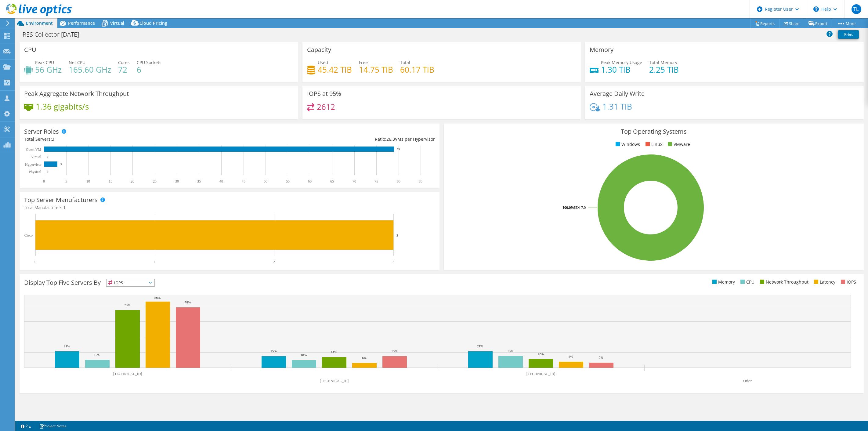 The image size is (868, 431). Describe the element at coordinates (323, 62) in the screenshot. I see `span: Used` at that location.